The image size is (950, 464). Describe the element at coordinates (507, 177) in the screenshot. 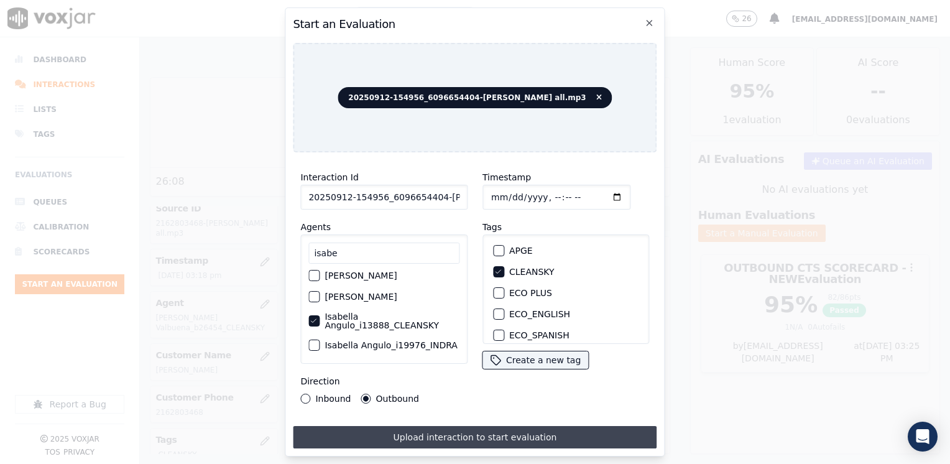

I see `label: Timestamp` at that location.